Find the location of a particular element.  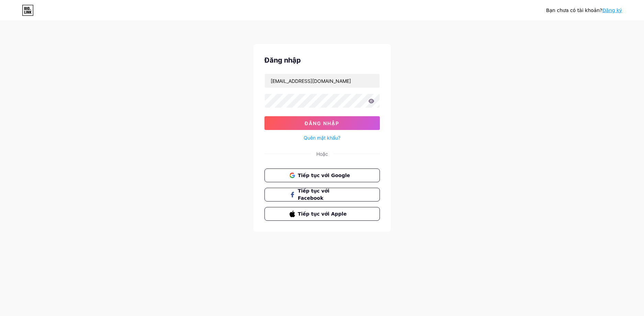

a: Tiếp tục với Google is located at coordinates (322, 175).